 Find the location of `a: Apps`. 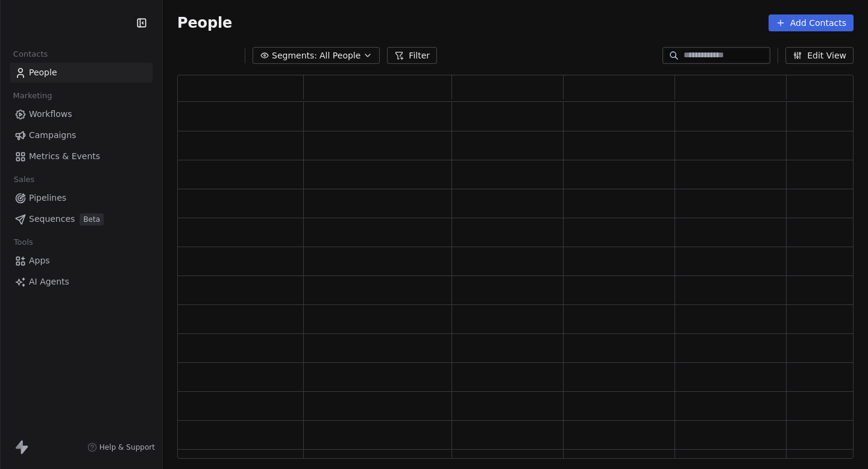

a: Apps is located at coordinates (81, 260).